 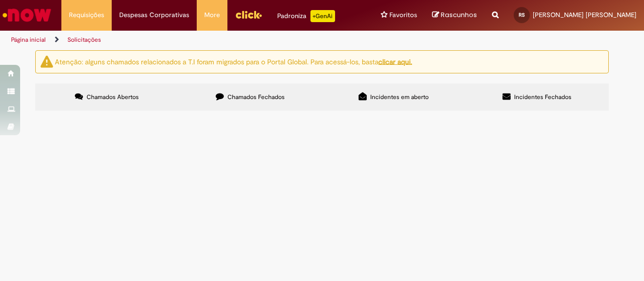 I want to click on a: Solicitações, so click(x=84, y=40).